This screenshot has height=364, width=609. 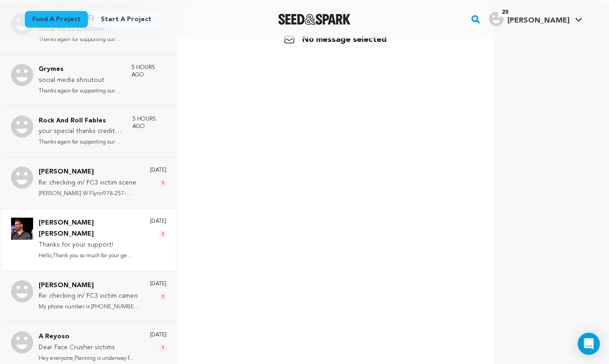 What do you see at coordinates (86, 358) in the screenshot?
I see `p: Hey everyone,Planning is underway f...` at bounding box center [86, 358].